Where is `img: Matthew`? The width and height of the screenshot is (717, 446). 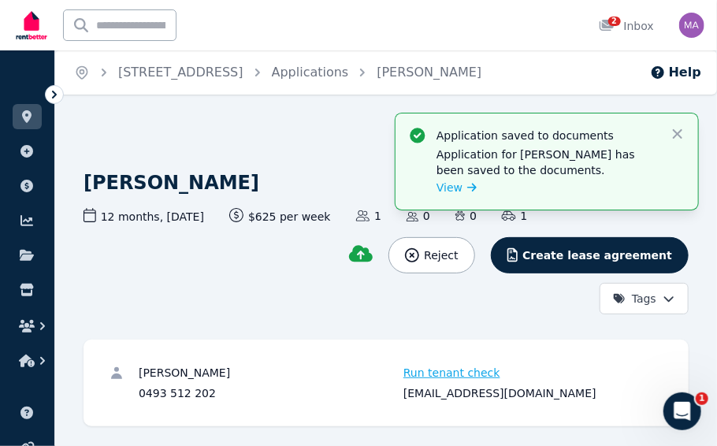 img: Matthew is located at coordinates (691, 25).